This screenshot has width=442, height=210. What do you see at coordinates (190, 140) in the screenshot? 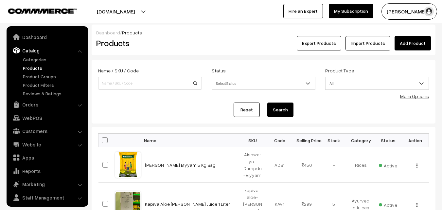
I see `th: Name` at bounding box center [190, 140].